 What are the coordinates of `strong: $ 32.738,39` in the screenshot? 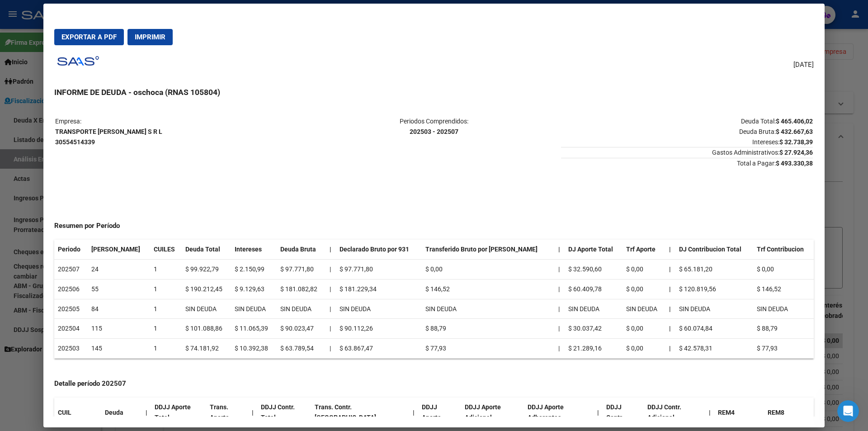 It's located at (796, 142).